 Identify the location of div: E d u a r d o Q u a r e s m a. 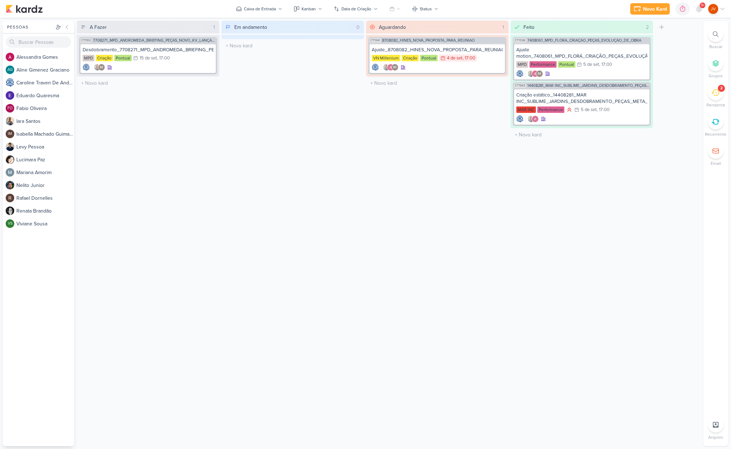
(45, 95).